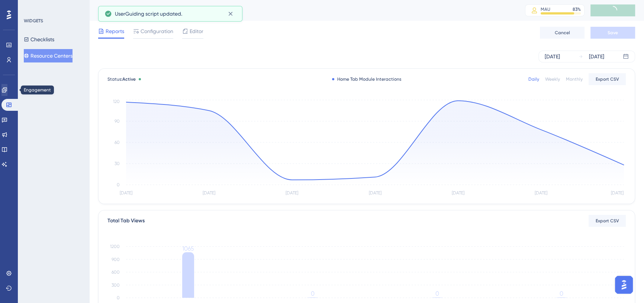 This screenshot has width=644, height=303. I want to click on div: Monthly, so click(575, 79).